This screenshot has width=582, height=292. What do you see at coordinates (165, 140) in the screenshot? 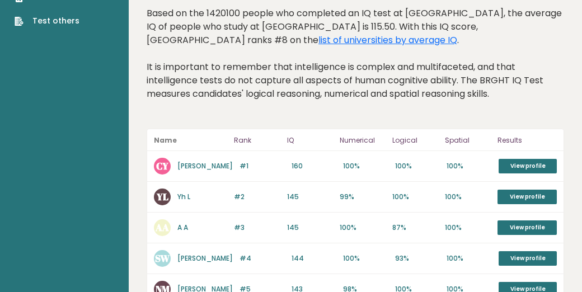
I see `b: Name` at bounding box center [165, 140].